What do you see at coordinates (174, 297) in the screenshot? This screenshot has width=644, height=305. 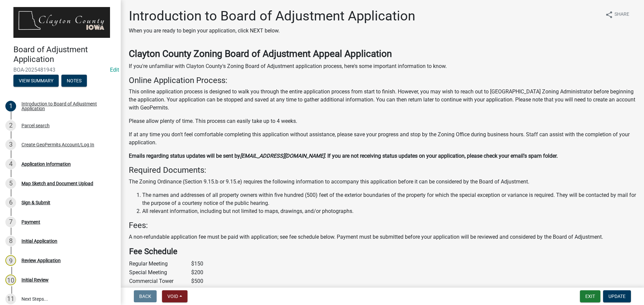 I see `button: Void` at bounding box center [174, 297].